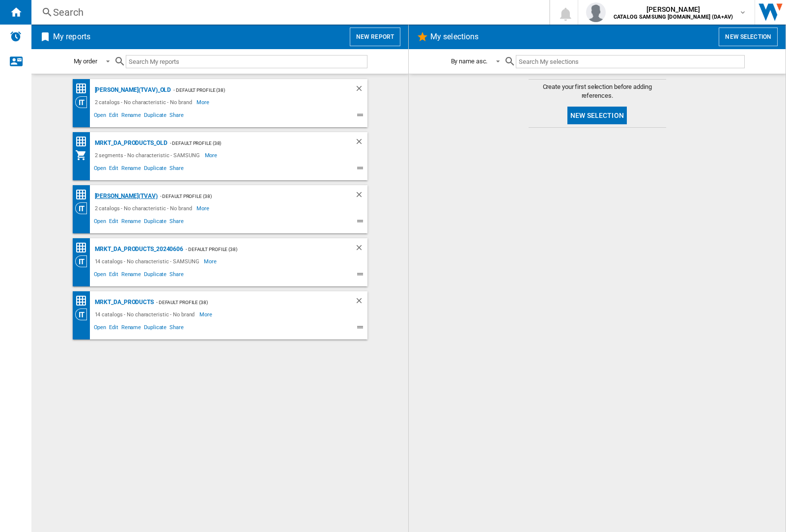 The width and height of the screenshot is (786, 532). Describe the element at coordinates (123, 302) in the screenshot. I see `div: MRKT_DA_PRODUCTS` at that location.